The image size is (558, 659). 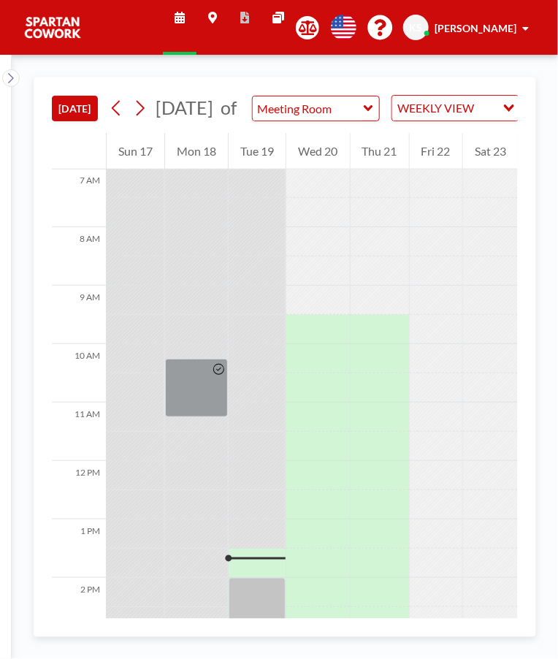 I want to click on div: Mon 18, so click(x=197, y=151).